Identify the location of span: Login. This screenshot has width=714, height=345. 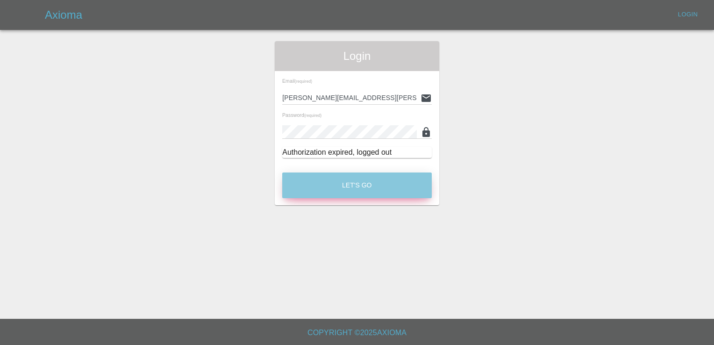
(357, 56).